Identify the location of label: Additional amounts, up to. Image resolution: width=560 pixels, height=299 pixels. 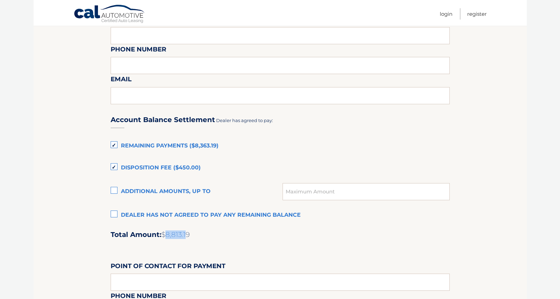
(197, 192).